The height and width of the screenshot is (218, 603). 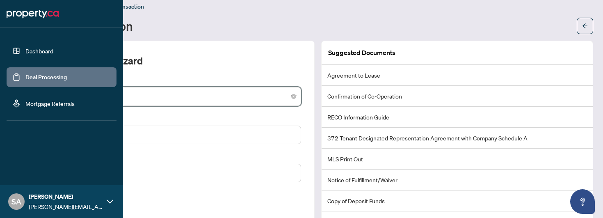 What do you see at coordinates (582, 201) in the screenshot?
I see `button: Open asap` at bounding box center [582, 201].